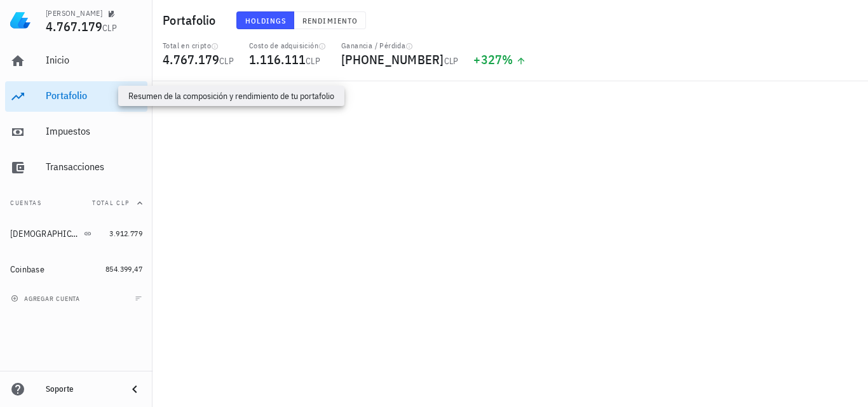  What do you see at coordinates (850, 20) in the screenshot?
I see `div: avatar` at bounding box center [850, 20].